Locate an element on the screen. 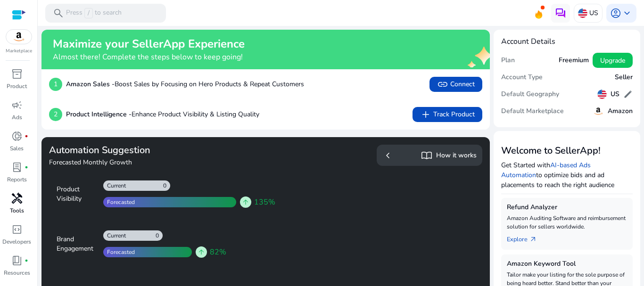 Image resolution: width=644 pixels, height=286 pixels. button: linkConnect is located at coordinates (456, 85).